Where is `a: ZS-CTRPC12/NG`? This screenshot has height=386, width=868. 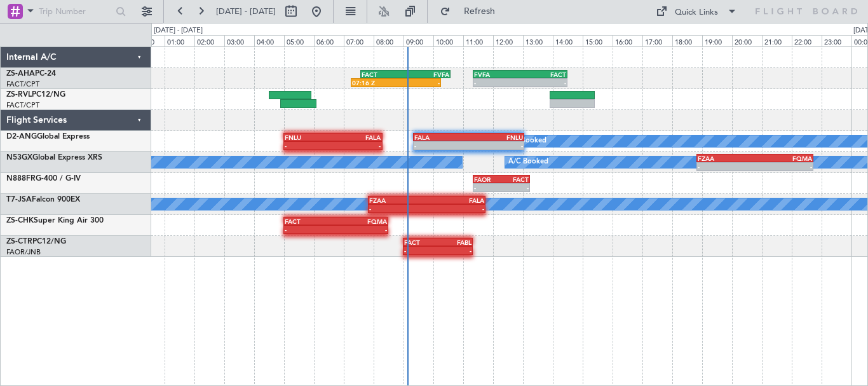 a: ZS-CTRPC12/NG is located at coordinates (37, 241).